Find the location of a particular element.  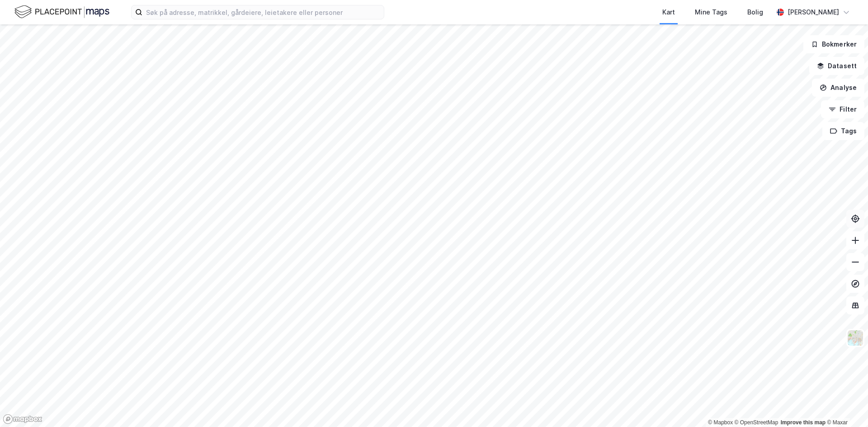

a: Mapbox is located at coordinates (720, 422).